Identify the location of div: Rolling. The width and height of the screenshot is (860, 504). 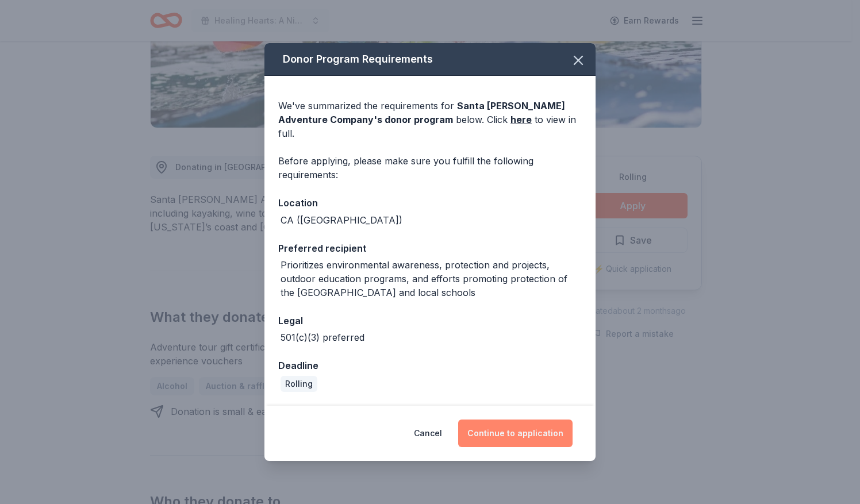
(299, 384).